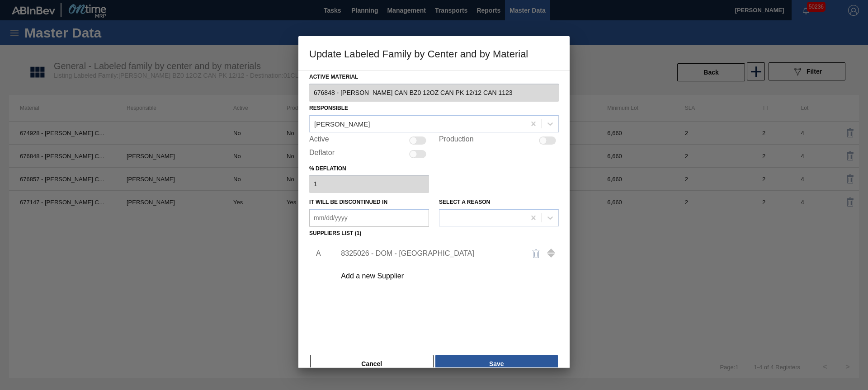 This screenshot has width=868, height=390. Describe the element at coordinates (335, 233) in the screenshot. I see `label: Suppliers list (1)` at that location.